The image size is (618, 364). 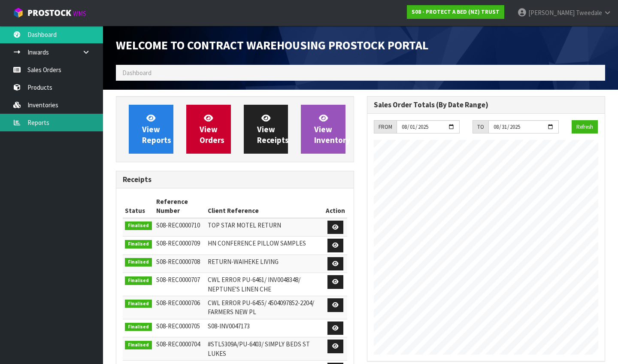 I want to click on span: S08-INV0047173, so click(x=229, y=326).